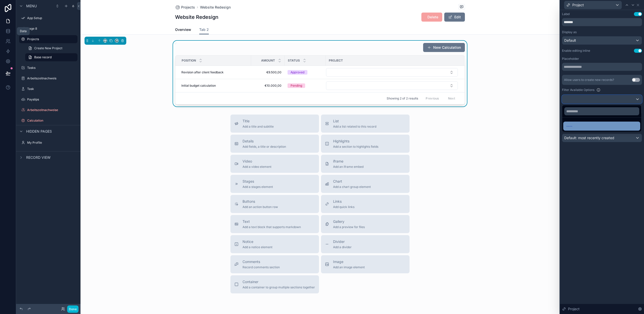 This screenshot has height=314, width=644. What do you see at coordinates (48, 48) in the screenshot?
I see `span: Create New Project` at bounding box center [48, 48].